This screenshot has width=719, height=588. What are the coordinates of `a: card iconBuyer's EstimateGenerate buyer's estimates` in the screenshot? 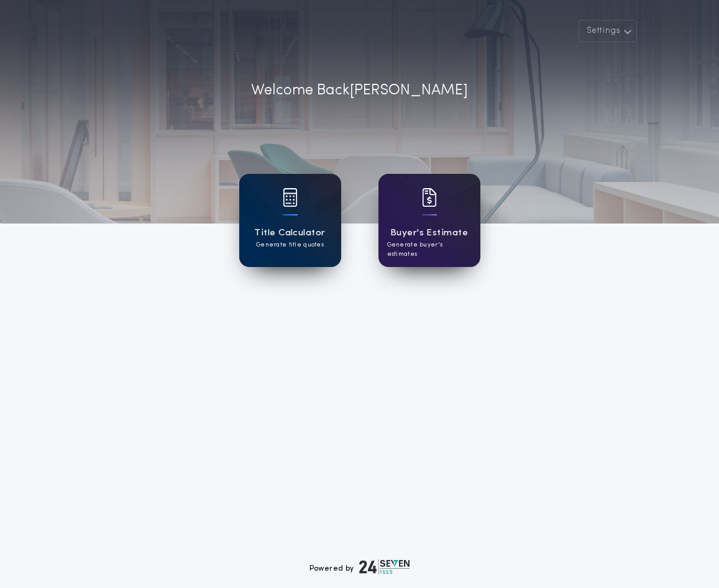 It's located at (430, 221).